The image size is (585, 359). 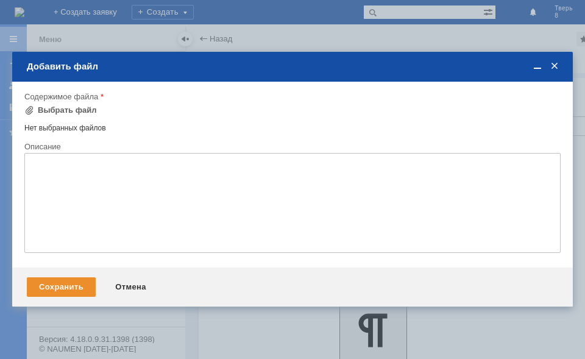 I want to click on div: Выбрать файл, so click(x=67, y=110).